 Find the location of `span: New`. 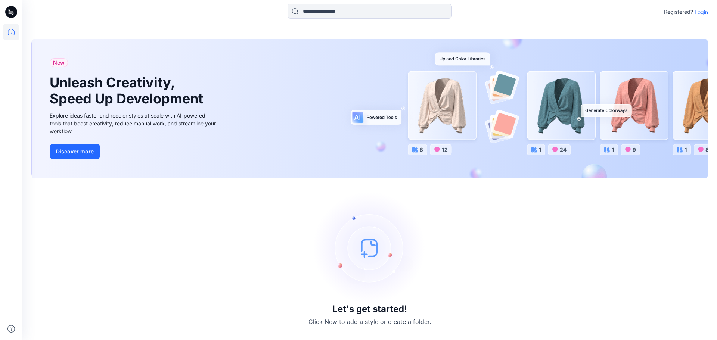

span: New is located at coordinates (59, 63).